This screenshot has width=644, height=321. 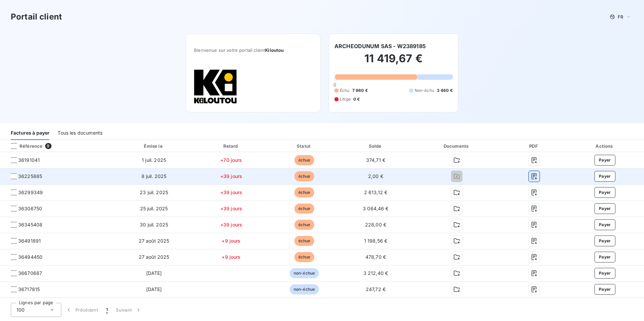 I want to click on button: Précédent, so click(x=82, y=310).